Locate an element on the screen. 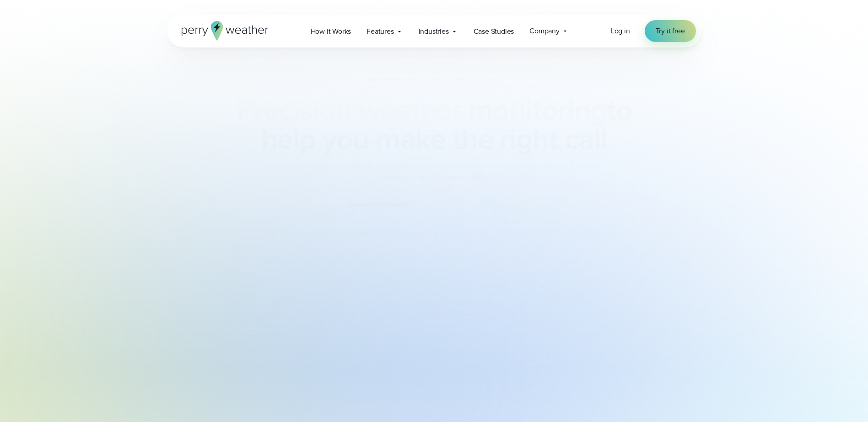 This screenshot has width=868, height=422. a: Log in is located at coordinates (620, 31).